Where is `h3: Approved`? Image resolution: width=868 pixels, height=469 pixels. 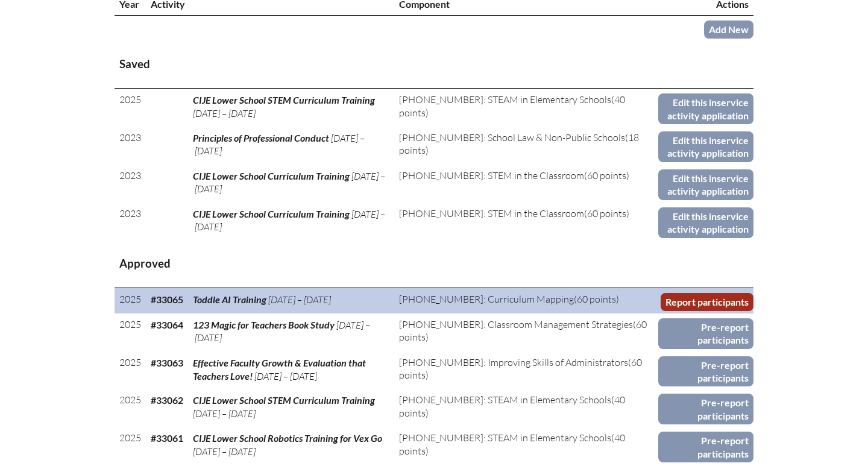 h3: Approved is located at coordinates (434, 264).